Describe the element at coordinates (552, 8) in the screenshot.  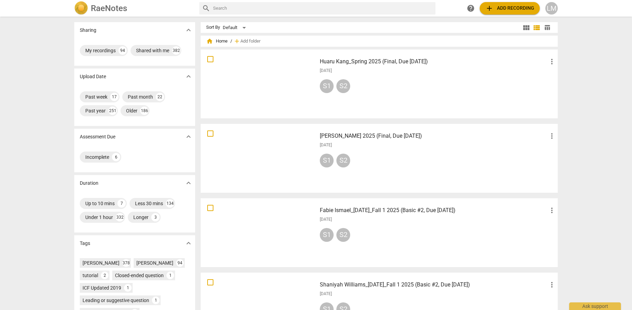
I see `button: LM` at that location.